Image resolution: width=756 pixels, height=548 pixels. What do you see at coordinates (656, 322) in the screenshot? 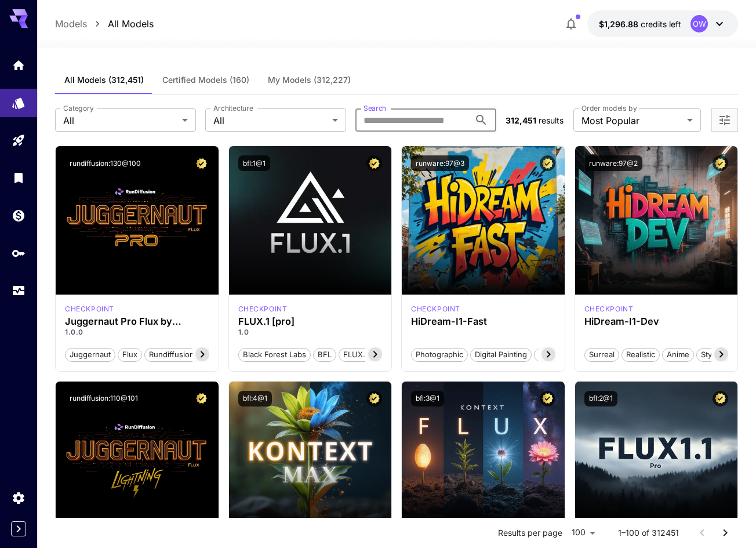
I see `h3: HiDream-I1-Dev` at bounding box center [656, 322].